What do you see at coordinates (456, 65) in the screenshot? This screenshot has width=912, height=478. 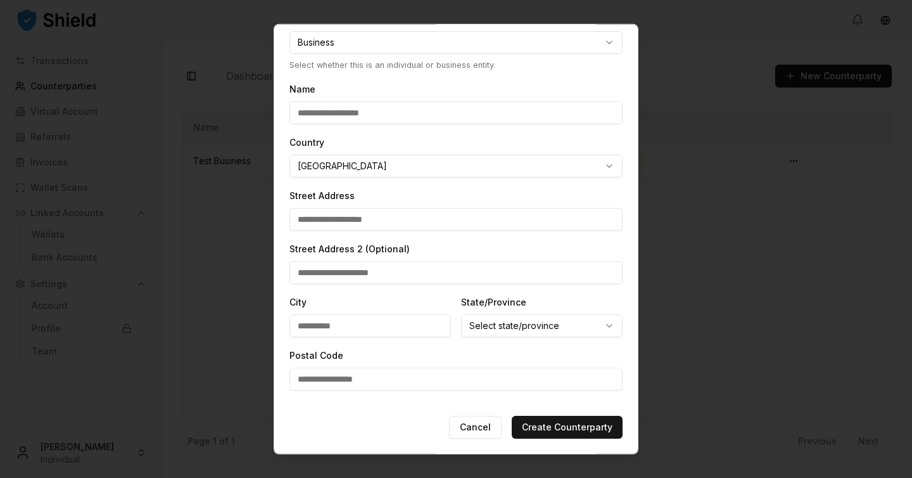 I see `p: Select whether this is an individual or business entity.` at bounding box center [456, 65].